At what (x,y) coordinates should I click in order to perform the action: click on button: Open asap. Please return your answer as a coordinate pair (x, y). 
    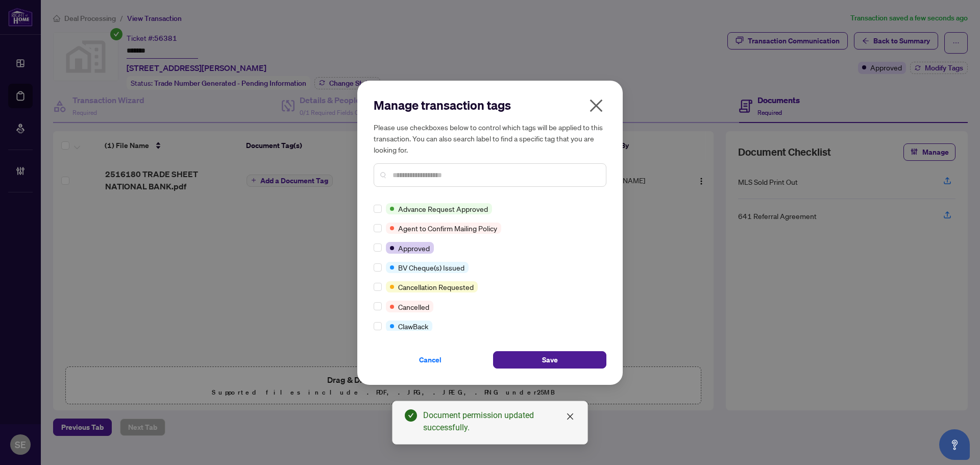
    Looking at the image, I should click on (954, 445).